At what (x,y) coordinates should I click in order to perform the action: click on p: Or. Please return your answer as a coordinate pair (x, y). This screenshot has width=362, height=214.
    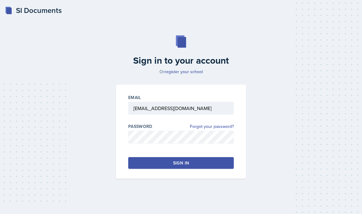
    Looking at the image, I should click on (181, 72).